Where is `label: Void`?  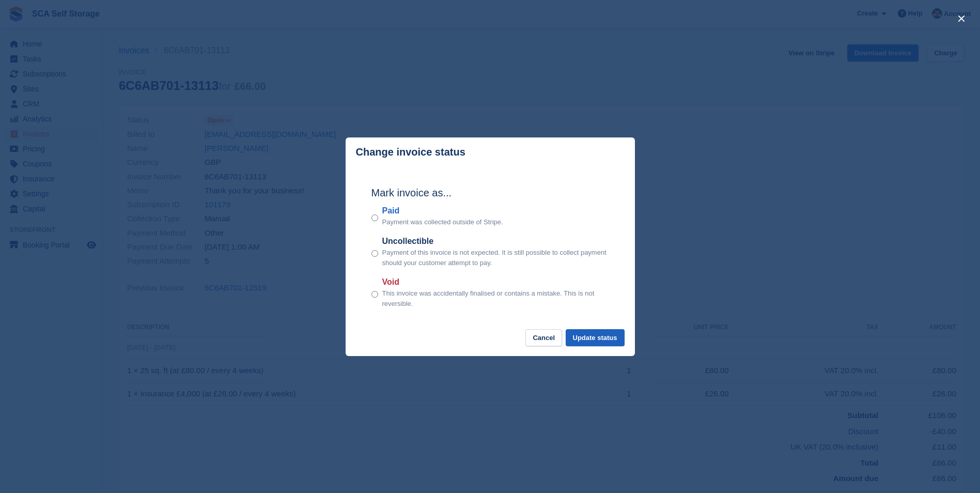 label: Void is located at coordinates (495, 282).